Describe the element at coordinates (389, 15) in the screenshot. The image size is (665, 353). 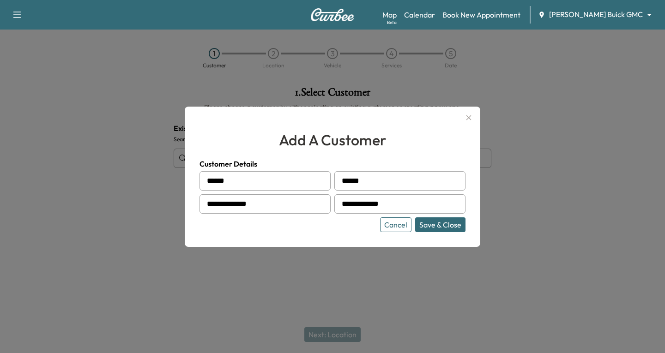
I see `a: MapBeta` at that location.